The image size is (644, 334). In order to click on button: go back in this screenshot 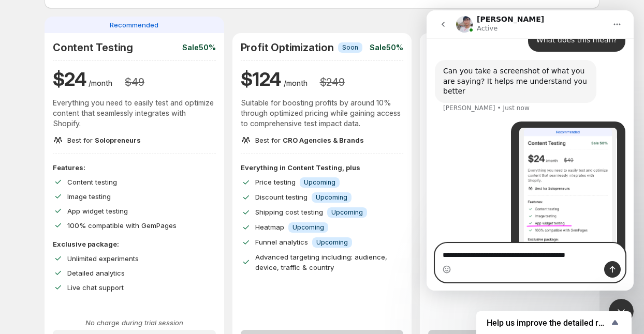, I will do `click(17, 14)`.